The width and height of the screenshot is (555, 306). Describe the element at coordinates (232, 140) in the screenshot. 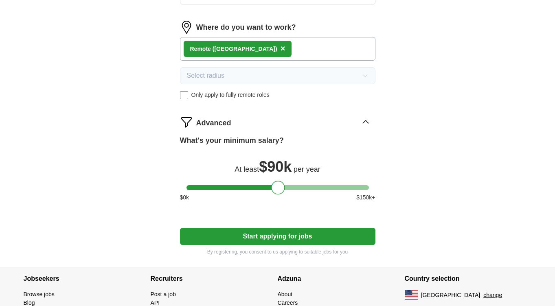

I see `label: What's your minimum salary?` at that location.